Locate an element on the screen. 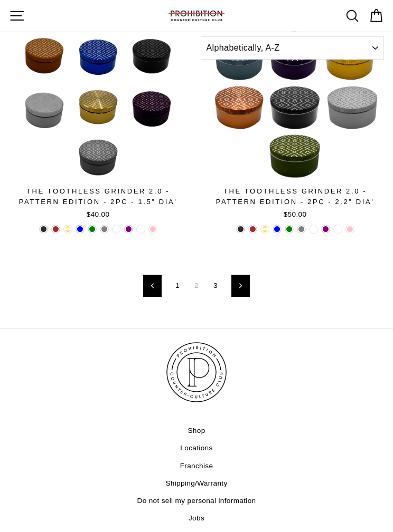 The height and width of the screenshot is (532, 393). div: $50.00 is located at coordinates (295, 214).